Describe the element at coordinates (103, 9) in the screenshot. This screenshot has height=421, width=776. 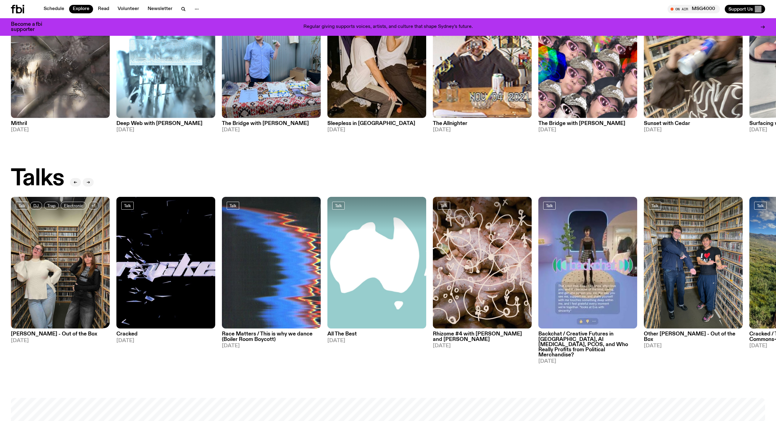
I see `a: Read` at that location.